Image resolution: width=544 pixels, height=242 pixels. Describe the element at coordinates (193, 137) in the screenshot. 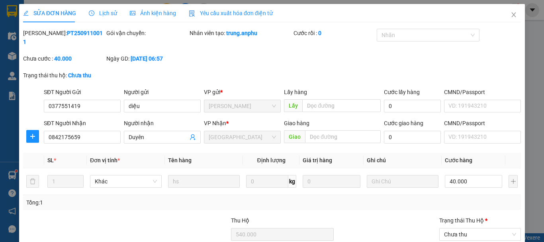

I see `span: user-add` at that location.